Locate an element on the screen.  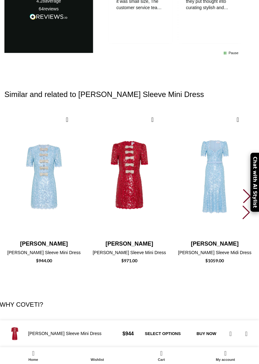
span: Wishlist is located at coordinates (97, 360).